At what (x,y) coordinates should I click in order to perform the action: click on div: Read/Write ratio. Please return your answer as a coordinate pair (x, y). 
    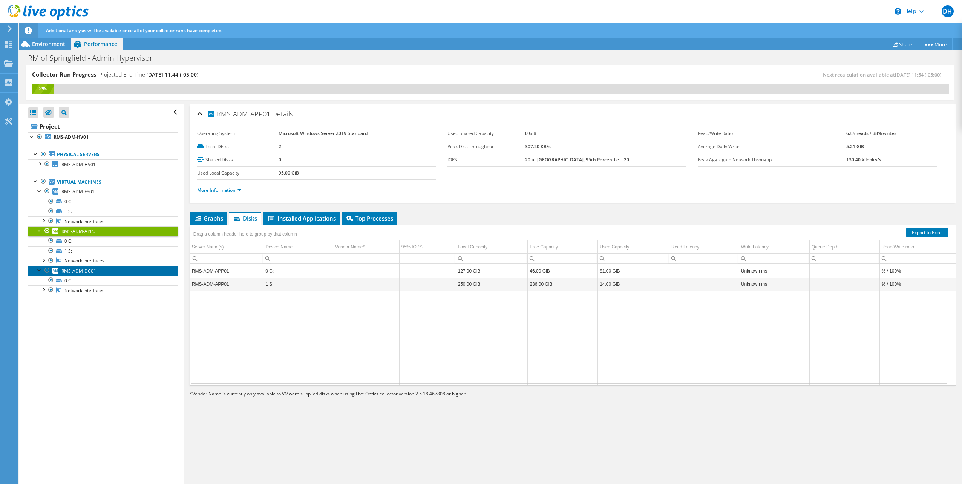
    Looking at the image, I should click on (898, 247).